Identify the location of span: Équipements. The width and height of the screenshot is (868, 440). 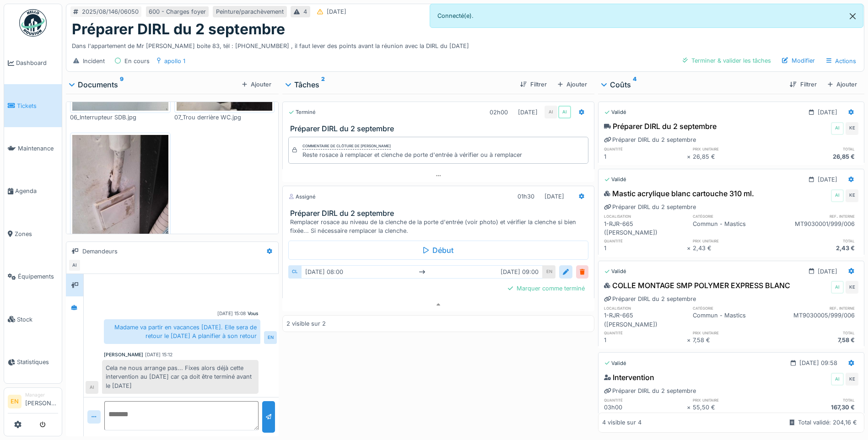
(38, 277).